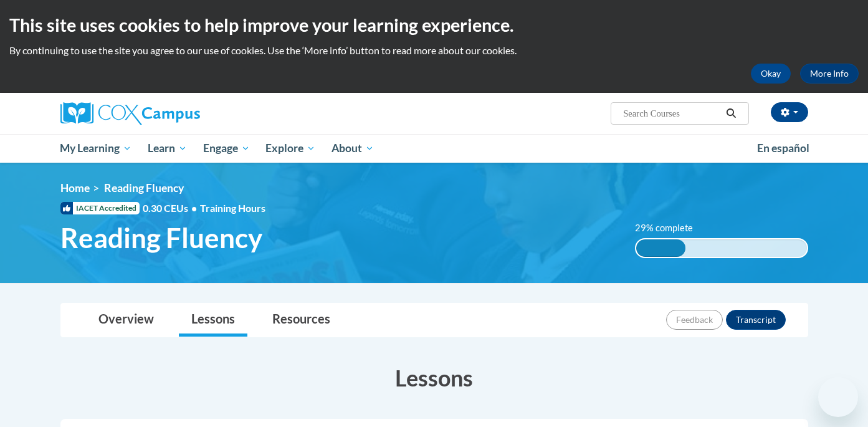 This screenshot has height=427, width=868. I want to click on a: Resources, so click(301, 320).